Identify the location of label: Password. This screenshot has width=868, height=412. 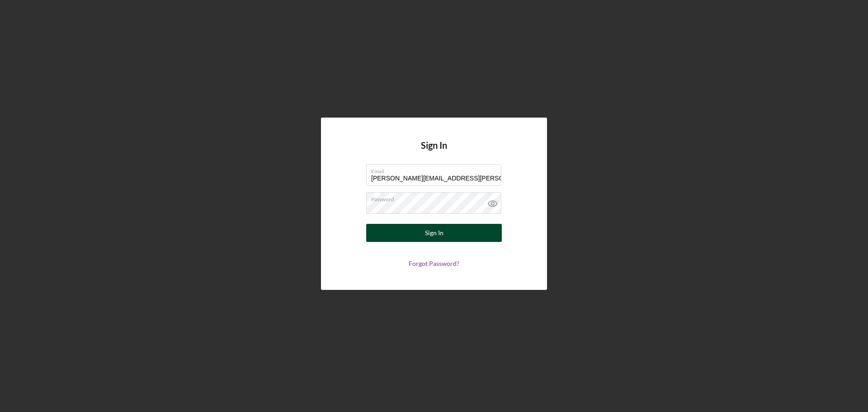
(437, 198).